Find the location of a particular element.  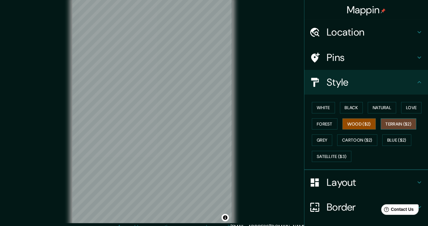

h4: Layout is located at coordinates (371, 182).